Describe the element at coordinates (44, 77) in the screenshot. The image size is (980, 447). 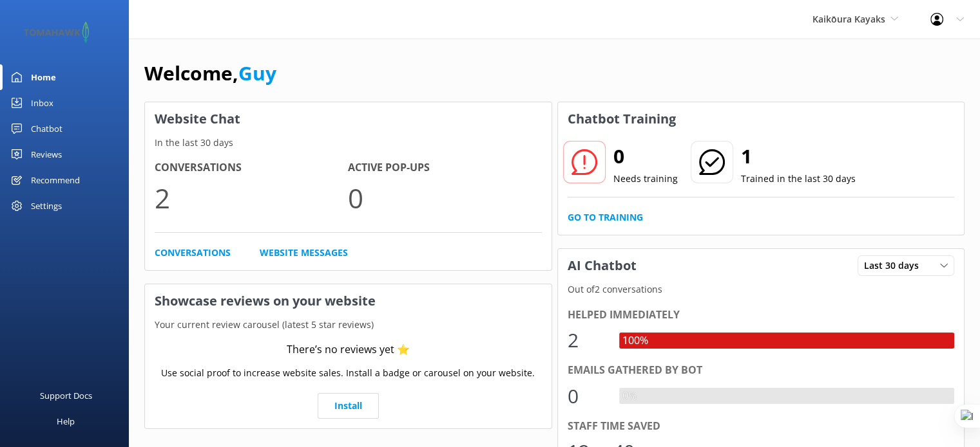
I see `div: Home` at that location.